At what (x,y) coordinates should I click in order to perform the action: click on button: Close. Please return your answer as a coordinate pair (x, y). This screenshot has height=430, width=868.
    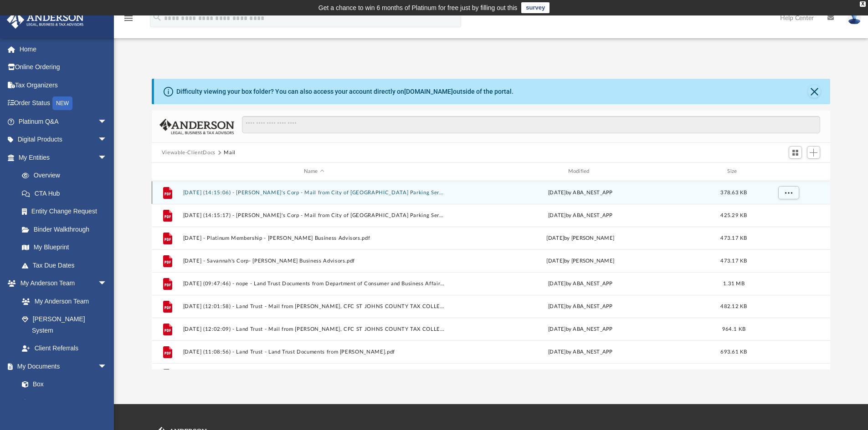
    Looking at the image, I should click on (814, 92).